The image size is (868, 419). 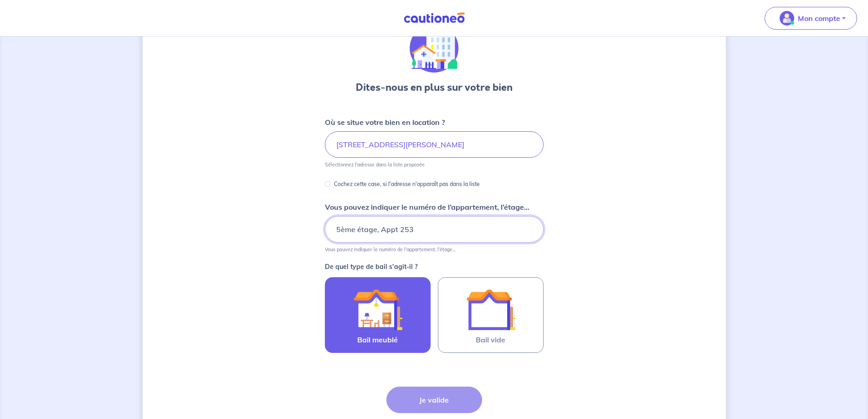 What do you see at coordinates (385, 122) in the screenshot?
I see `p: Où se situe votre bien en location ?` at bounding box center [385, 122].